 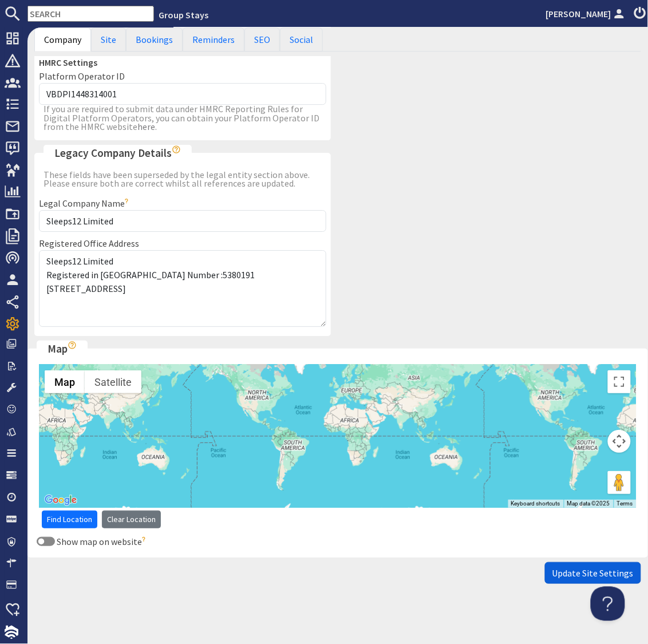 I want to click on input: SEARCH, so click(x=91, y=14).